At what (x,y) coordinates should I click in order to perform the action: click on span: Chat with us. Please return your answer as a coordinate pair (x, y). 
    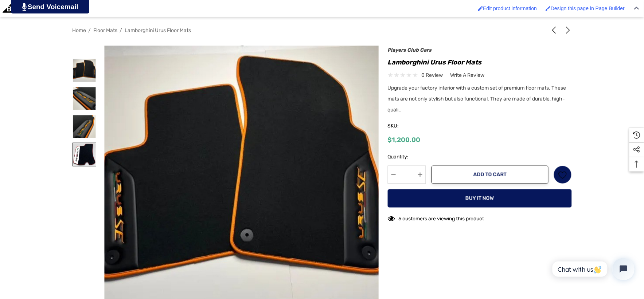
    Looking at the image, I should click on (36, 17).